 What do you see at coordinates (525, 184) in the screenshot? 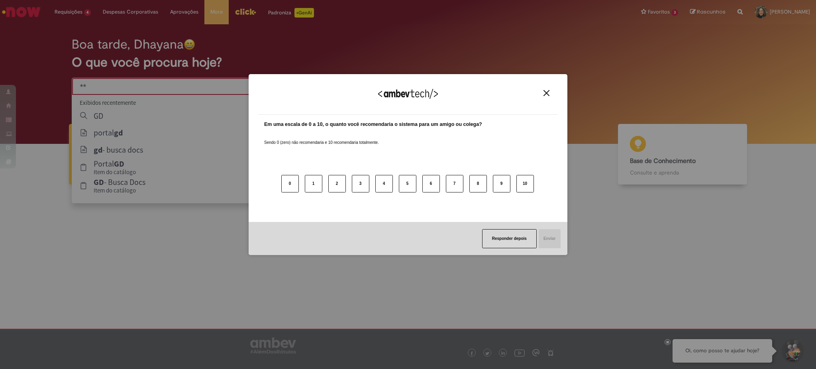
I see `button: 10` at bounding box center [525, 184].